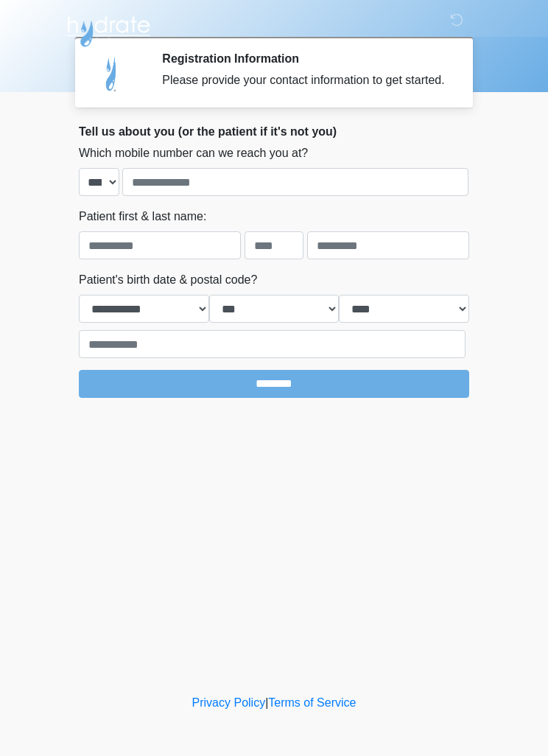 Image resolution: width=548 pixels, height=756 pixels. What do you see at coordinates (108, 29) in the screenshot?
I see `img: Hydrate IV Bar - Scottsdale Logo` at bounding box center [108, 29].